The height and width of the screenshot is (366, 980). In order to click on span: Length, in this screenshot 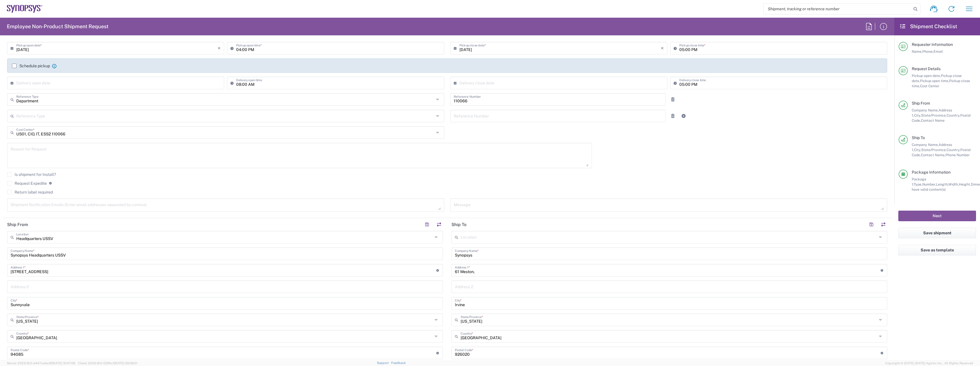, I will do `click(942, 184)`.